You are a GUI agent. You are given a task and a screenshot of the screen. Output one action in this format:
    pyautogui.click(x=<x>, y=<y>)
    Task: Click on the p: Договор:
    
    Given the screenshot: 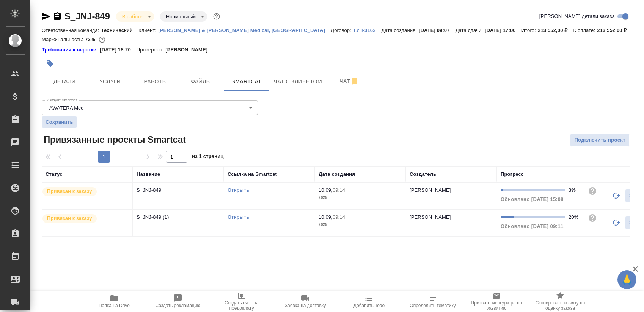 What is the action you would take?
    pyautogui.click(x=342, y=30)
    